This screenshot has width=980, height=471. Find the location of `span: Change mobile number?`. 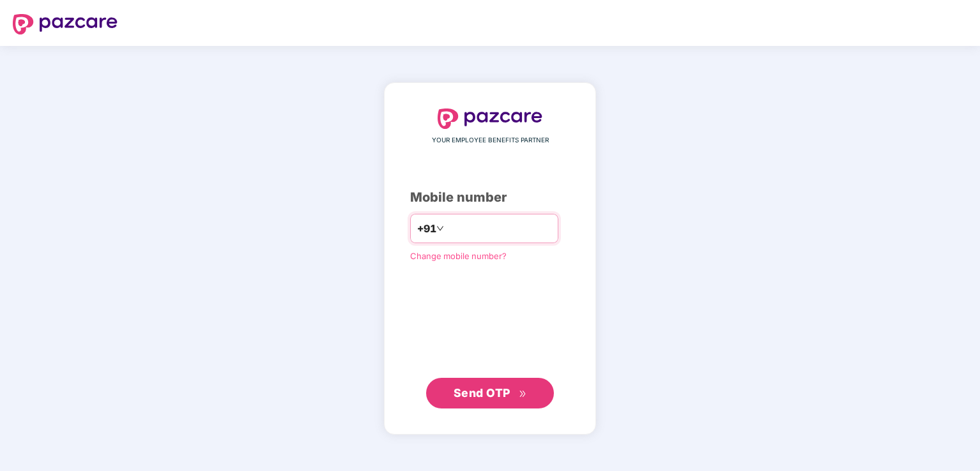

span: Change mobile number? is located at coordinates (458, 256).